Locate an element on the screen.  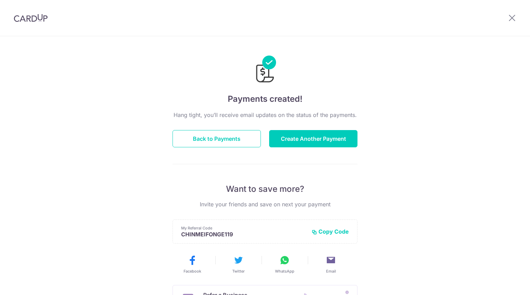
p: Want to save more? is located at coordinates (265, 189).